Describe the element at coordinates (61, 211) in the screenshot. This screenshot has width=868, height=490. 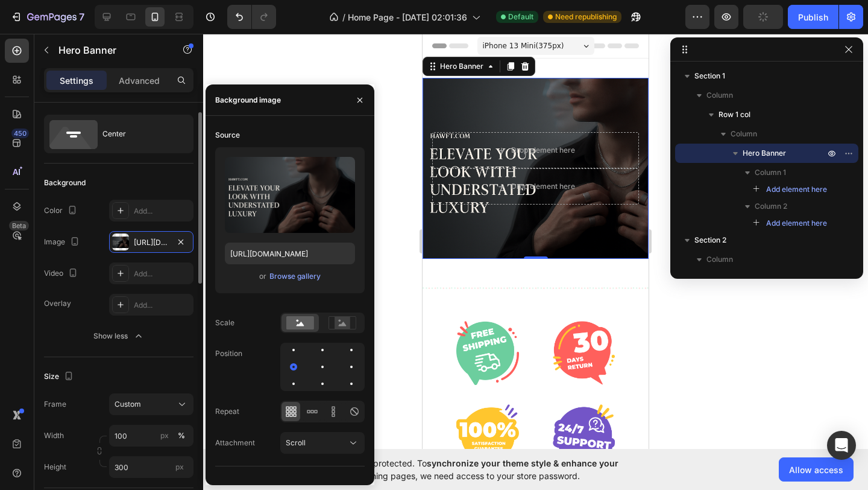
I see `div: Color` at that location.